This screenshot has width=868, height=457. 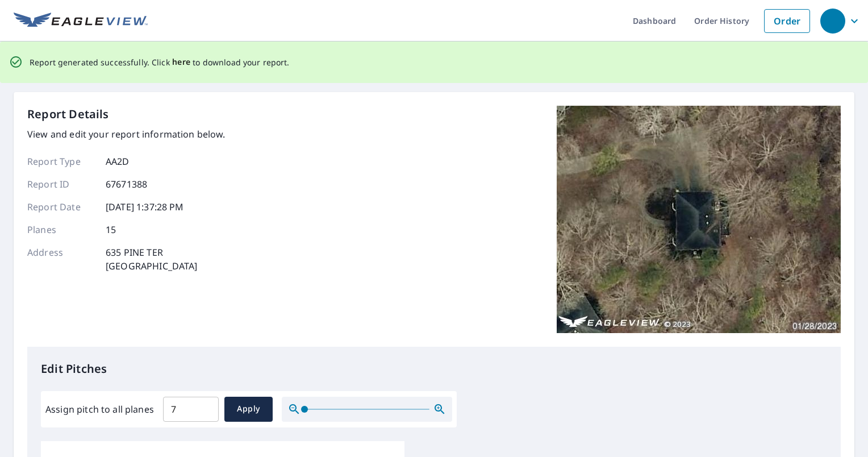 I want to click on label: Assign pitch to all planes, so click(x=100, y=409).